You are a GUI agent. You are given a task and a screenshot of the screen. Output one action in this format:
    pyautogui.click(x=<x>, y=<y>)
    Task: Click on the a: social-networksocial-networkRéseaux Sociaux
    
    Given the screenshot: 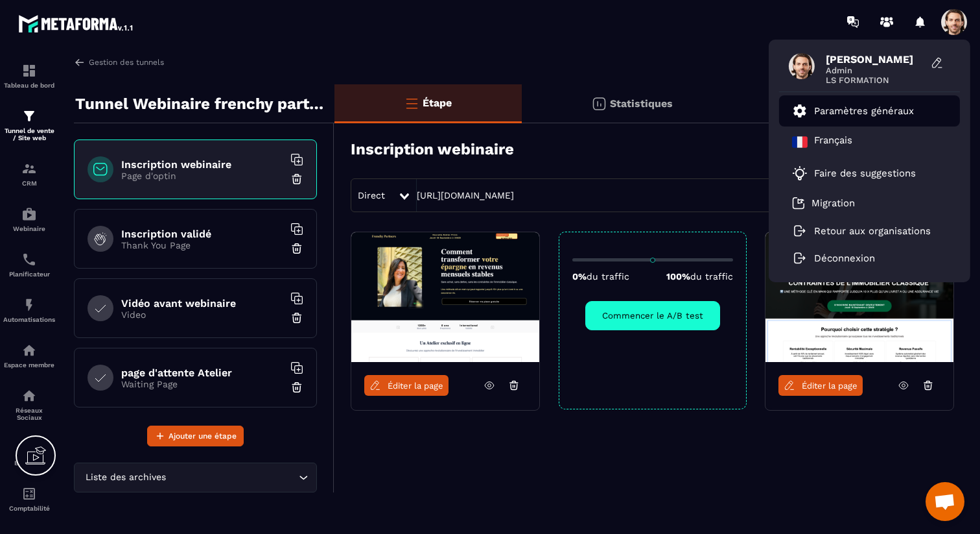 What is the action you would take?
    pyautogui.click(x=29, y=404)
    